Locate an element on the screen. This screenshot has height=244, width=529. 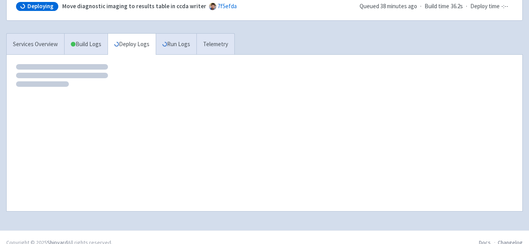
a: Deploy Logs is located at coordinates (131, 44).